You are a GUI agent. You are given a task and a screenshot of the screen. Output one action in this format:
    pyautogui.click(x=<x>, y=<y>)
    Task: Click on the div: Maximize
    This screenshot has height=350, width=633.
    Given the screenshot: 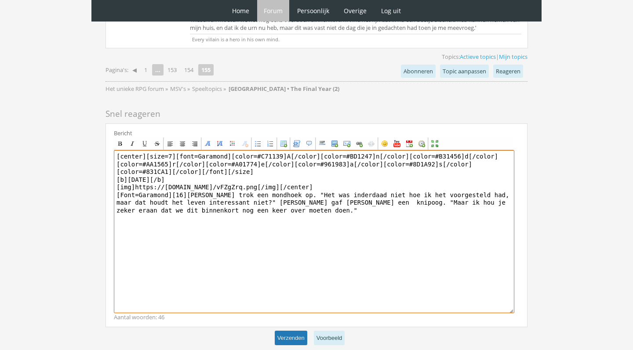 What is the action you would take?
    pyautogui.click(x=435, y=144)
    